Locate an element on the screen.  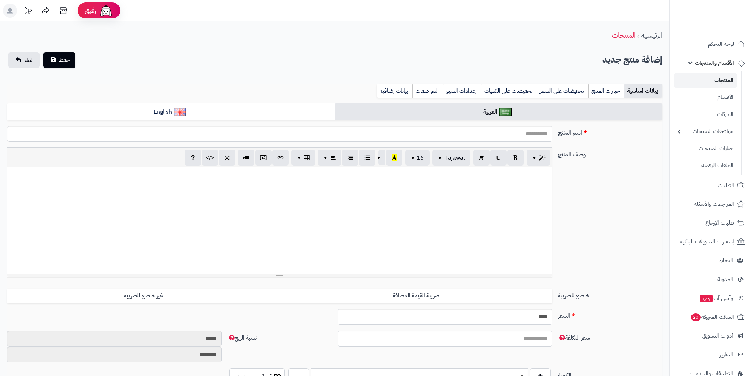
label: السعر is located at coordinates (610, 315).